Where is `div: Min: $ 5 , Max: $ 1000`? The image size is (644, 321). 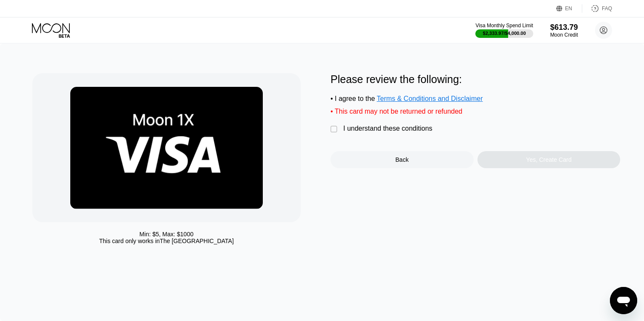
div: Min: $ 5 , Max: $ 1000 is located at coordinates (166, 234).